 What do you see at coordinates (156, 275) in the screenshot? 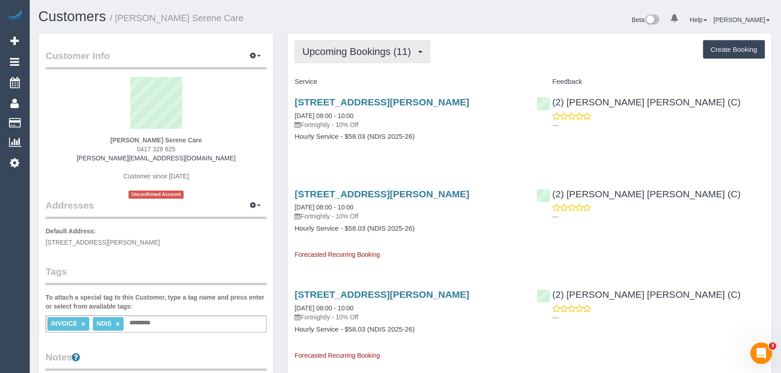
I see `legend: Tags` at bounding box center [156, 275].